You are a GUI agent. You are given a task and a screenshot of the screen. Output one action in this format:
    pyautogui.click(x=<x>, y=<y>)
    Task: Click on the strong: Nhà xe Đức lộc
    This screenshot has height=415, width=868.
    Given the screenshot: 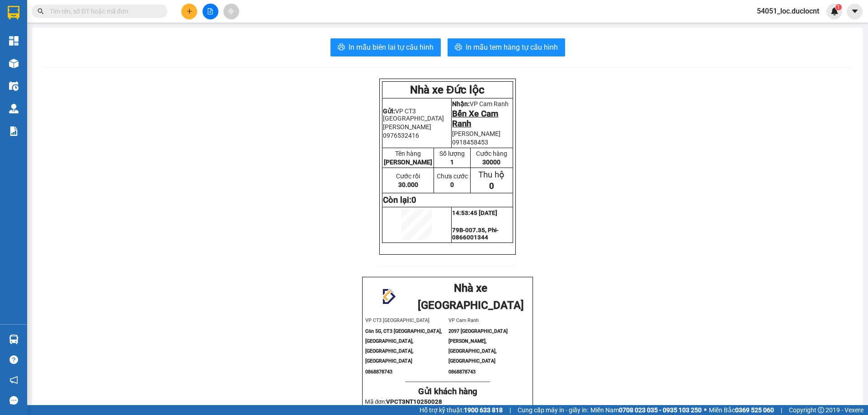 What is the action you would take?
    pyautogui.click(x=447, y=90)
    